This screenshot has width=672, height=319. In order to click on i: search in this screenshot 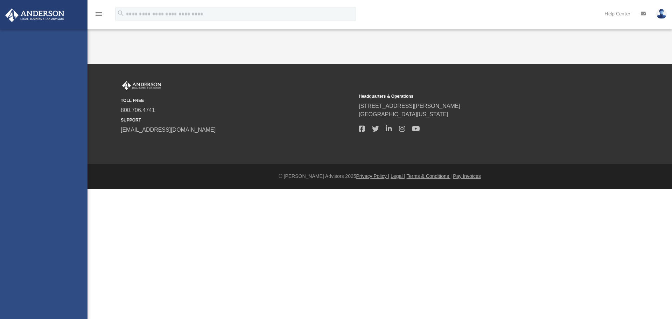, I will do `click(121, 13)`.